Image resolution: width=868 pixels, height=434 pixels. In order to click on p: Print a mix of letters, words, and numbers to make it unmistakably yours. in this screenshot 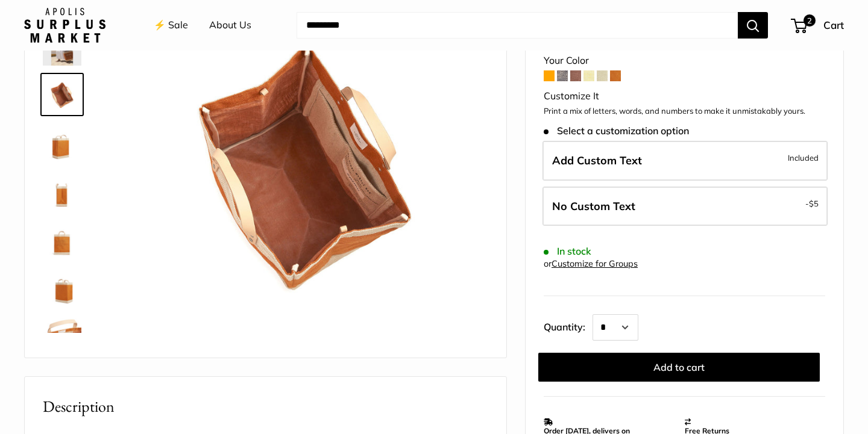, I will do `click(684, 112)`.